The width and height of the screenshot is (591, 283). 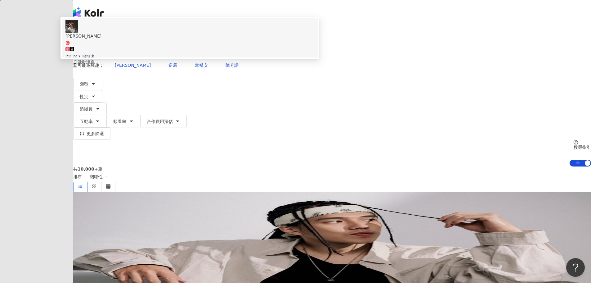 What do you see at coordinates (92, 133) in the screenshot?
I see `button: 更多篩選` at bounding box center [92, 133].